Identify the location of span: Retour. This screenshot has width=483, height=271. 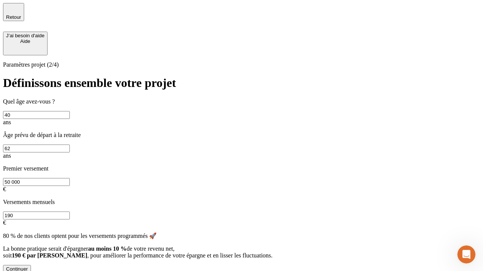
(14, 17).